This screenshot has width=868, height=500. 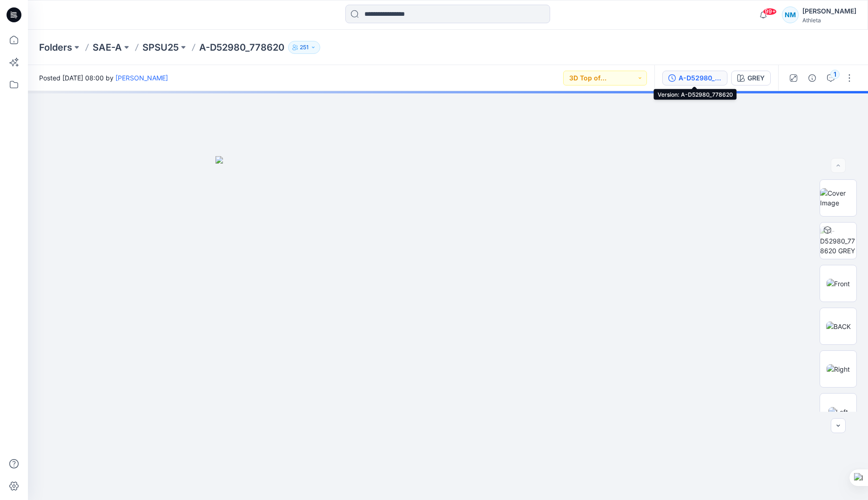 What do you see at coordinates (838, 284) in the screenshot?
I see `img: Front` at bounding box center [838, 284].